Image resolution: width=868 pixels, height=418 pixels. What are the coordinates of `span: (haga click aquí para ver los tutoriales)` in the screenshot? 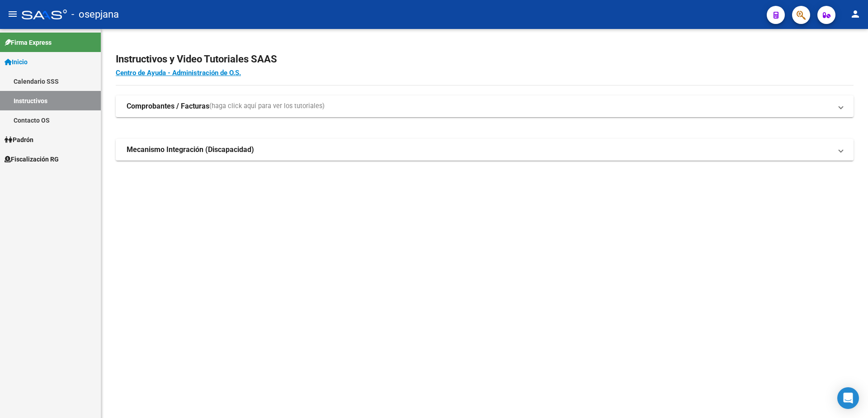 It's located at (267, 106).